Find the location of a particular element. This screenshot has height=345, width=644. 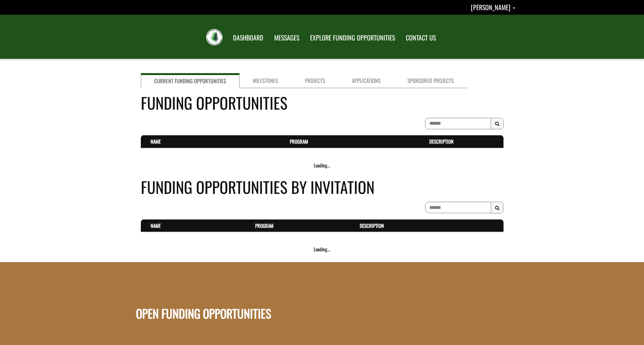

a: Sponsored Projects is located at coordinates (431, 80).